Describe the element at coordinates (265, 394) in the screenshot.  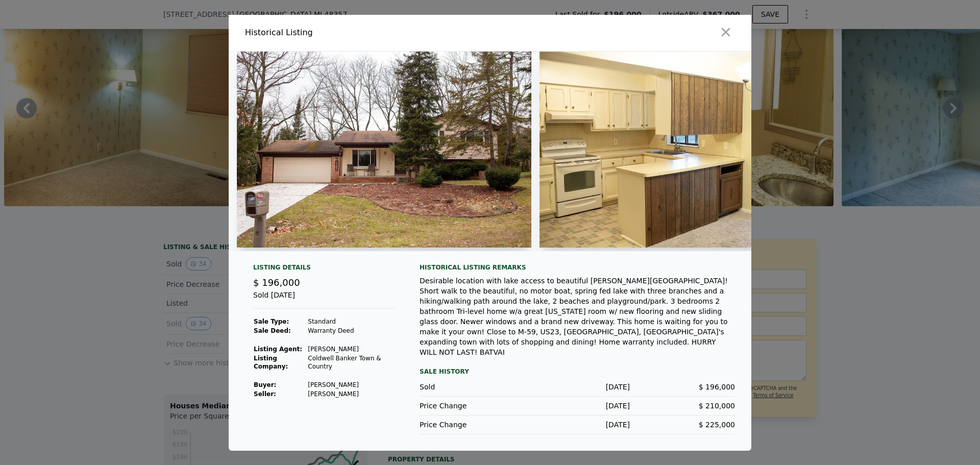
I see `strong: Seller :` at that location.